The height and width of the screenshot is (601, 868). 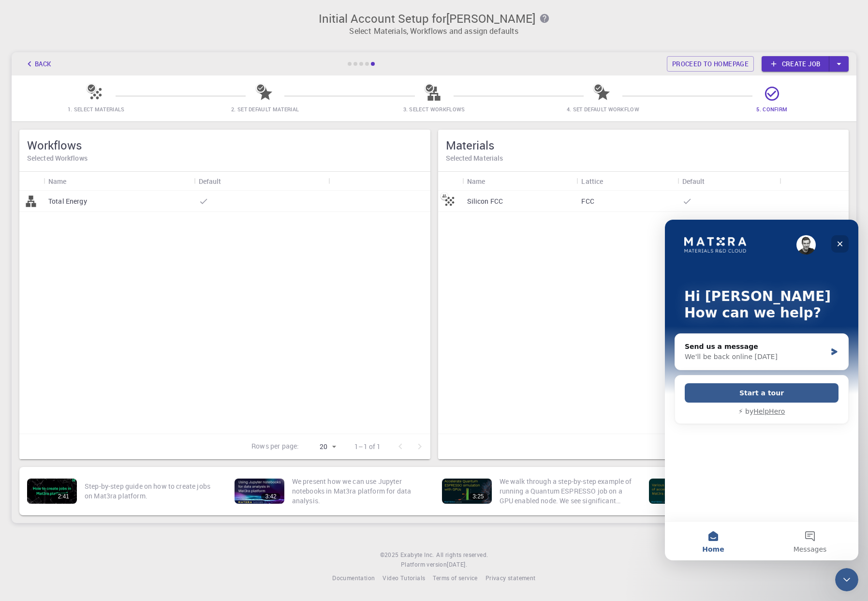 What do you see at coordinates (67, 201) in the screenshot?
I see `p: Total Energy` at bounding box center [67, 201].